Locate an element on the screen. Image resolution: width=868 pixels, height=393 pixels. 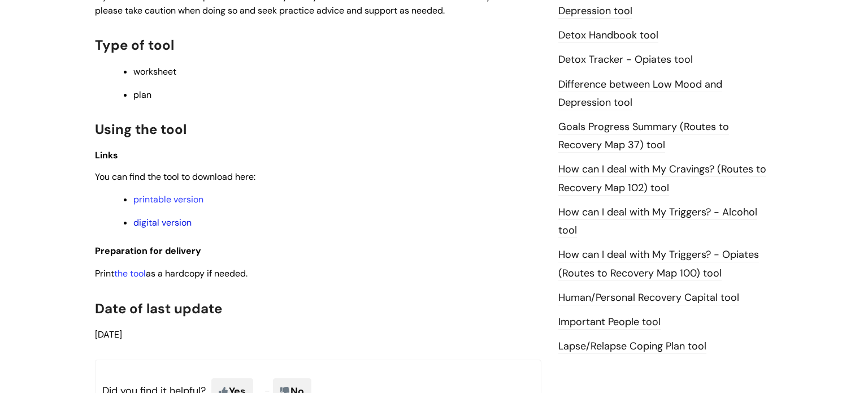
a: How can I deal with My Triggers? - Opiates (Routes to Recovery Map 100) tool is located at coordinates (658, 264).